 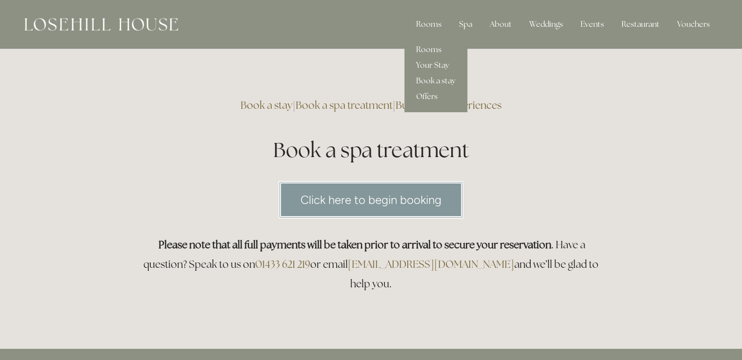 What do you see at coordinates (355, 245) in the screenshot?
I see `strong: Please note that all full payments will be taken prior to arrival to secure your reservation` at bounding box center [355, 245].